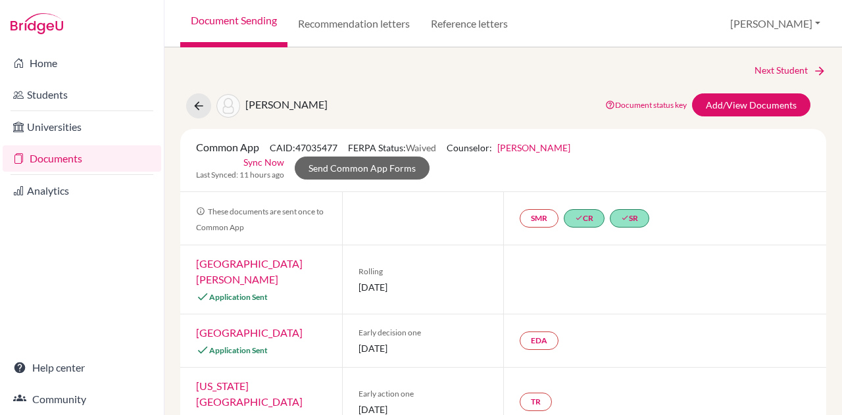 The image size is (842, 415). Describe the element at coordinates (240, 175) in the screenshot. I see `span: Last Synced: 11 hours ago` at that location.